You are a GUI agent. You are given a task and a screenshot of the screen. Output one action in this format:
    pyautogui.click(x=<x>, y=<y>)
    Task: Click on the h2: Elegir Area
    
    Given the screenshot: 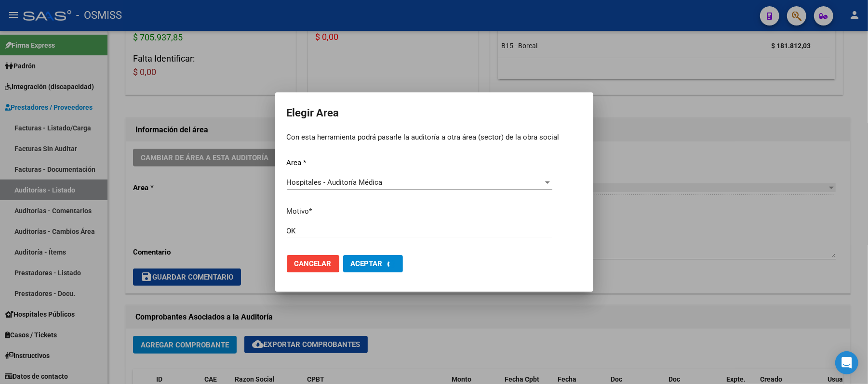 What is the action you would take?
    pyautogui.click(x=434, y=113)
    